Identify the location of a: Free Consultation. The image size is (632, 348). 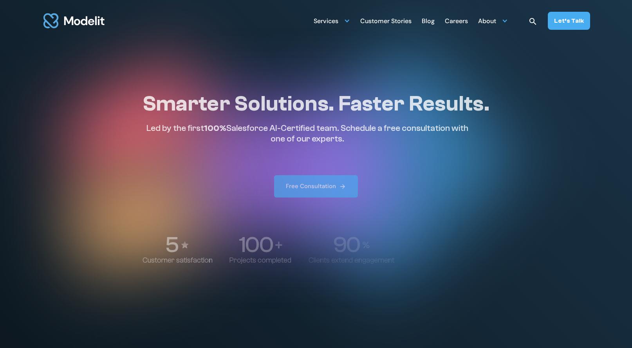
(316, 186).